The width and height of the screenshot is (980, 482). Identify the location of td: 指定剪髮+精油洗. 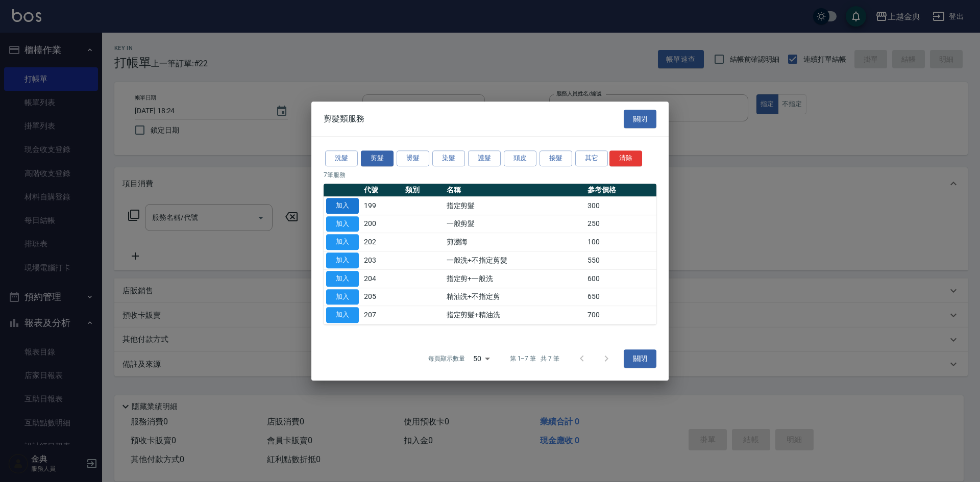
(514, 315).